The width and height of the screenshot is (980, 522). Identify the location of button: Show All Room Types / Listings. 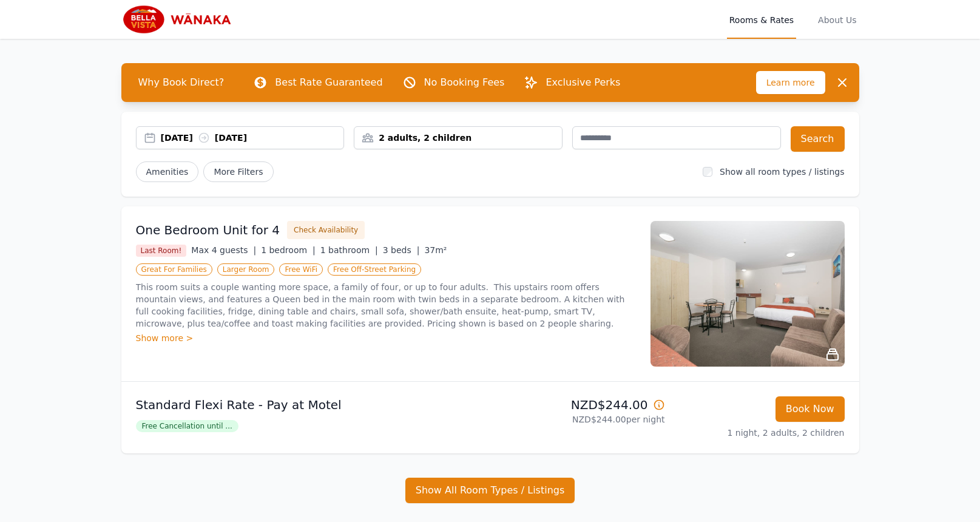
(490, 490).